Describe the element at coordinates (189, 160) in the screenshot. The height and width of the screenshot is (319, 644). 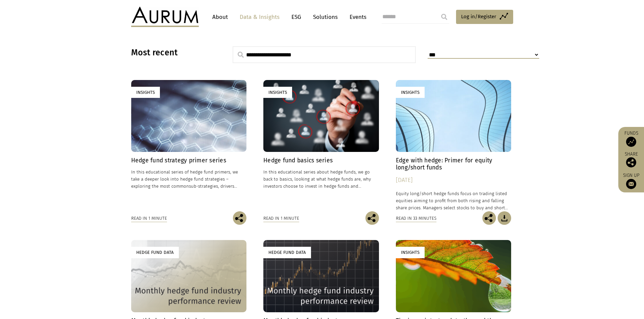
I see `h4: Hedge fund strategy primer series` at that location.